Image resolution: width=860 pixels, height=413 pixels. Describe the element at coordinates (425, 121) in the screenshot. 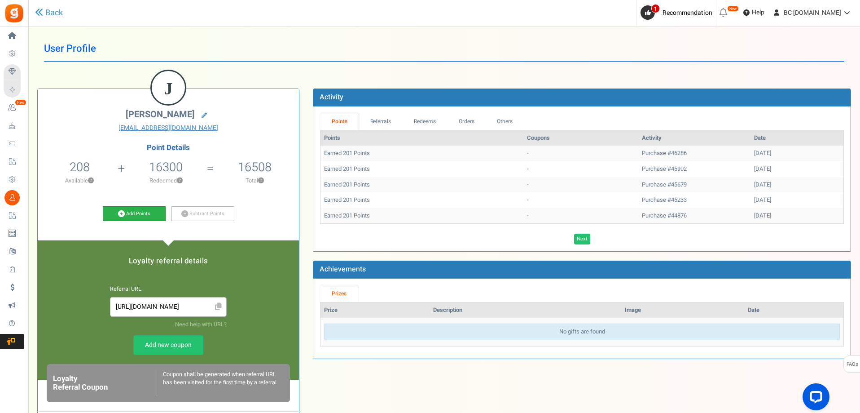

I see `a: Redeems` at that location.